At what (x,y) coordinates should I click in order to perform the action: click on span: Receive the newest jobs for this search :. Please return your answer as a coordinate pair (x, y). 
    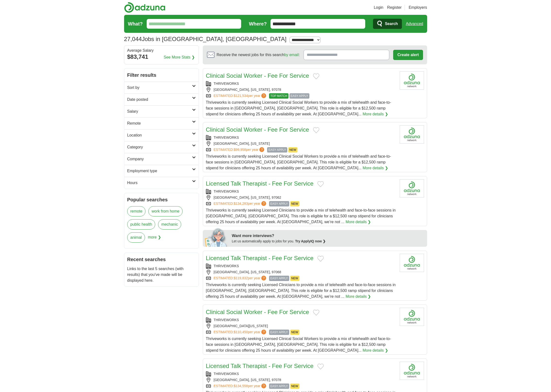
    Looking at the image, I should click on (258, 55).